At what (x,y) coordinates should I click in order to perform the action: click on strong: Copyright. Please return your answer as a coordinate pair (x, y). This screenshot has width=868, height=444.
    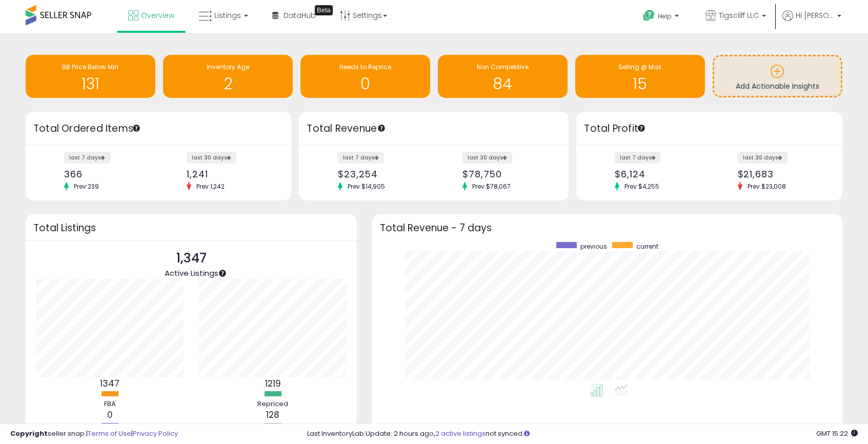
    Looking at the image, I should click on (29, 434).